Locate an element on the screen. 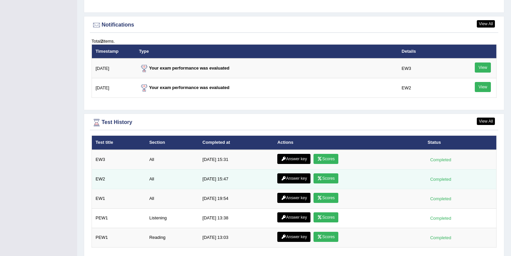 Image resolution: width=511 pixels, height=256 pixels. td: EW1 is located at coordinates (119, 198).